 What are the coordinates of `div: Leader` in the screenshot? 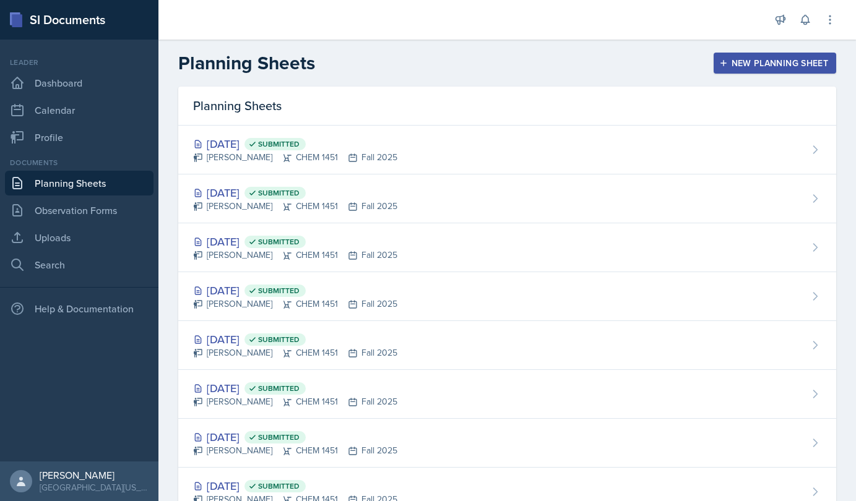 It's located at (79, 63).